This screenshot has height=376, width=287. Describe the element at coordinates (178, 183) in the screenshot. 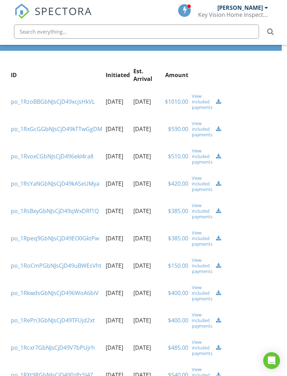

I see `a: $420.00` at that location.